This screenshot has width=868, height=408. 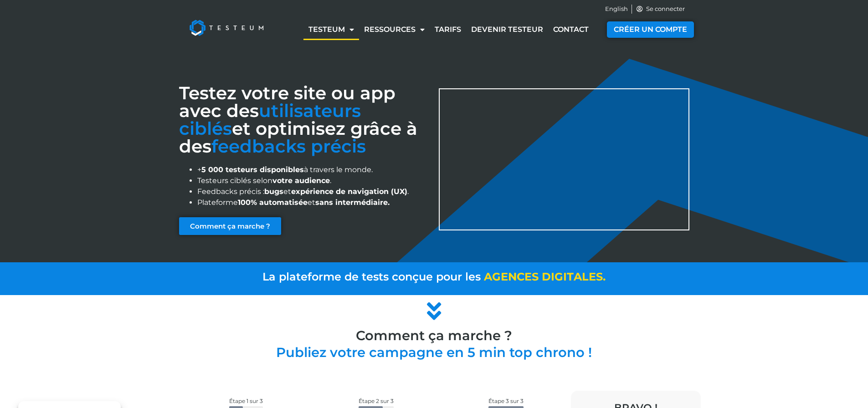 I want to click on strong: 100% automatisée, so click(x=272, y=202).